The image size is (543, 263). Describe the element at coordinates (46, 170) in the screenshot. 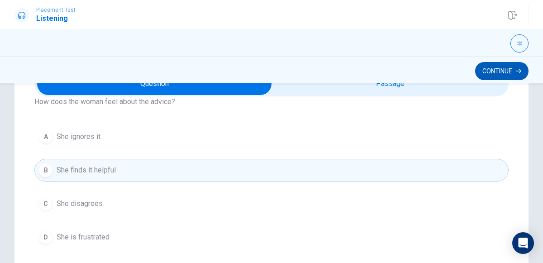

I see `div: B` at that location.